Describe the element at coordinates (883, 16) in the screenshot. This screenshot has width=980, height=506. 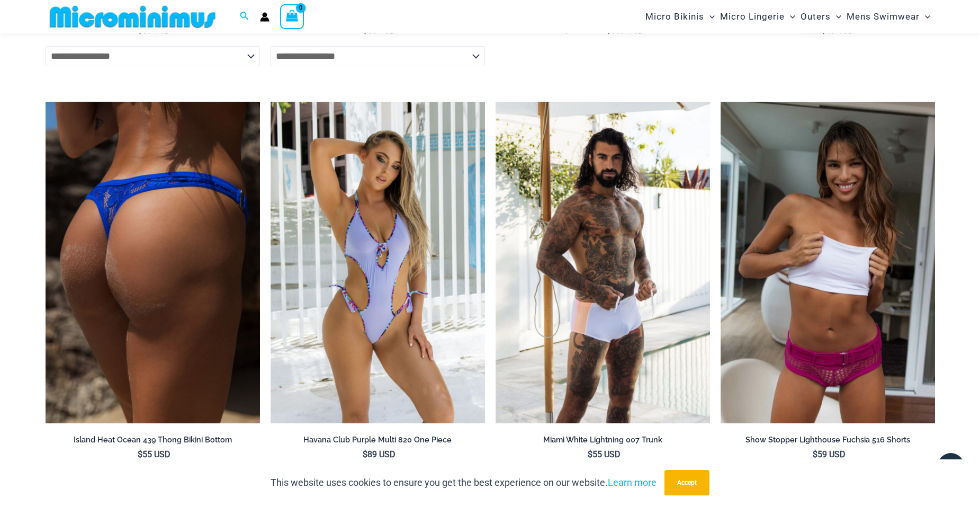
I see `span: Mens Swimwear` at that location.